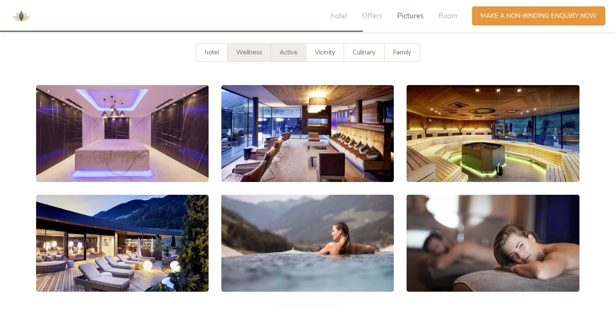 This screenshot has height=310, width=616. What do you see at coordinates (538, 16) in the screenshot?
I see `font: Make a non-binding enquiry now` at bounding box center [538, 16].